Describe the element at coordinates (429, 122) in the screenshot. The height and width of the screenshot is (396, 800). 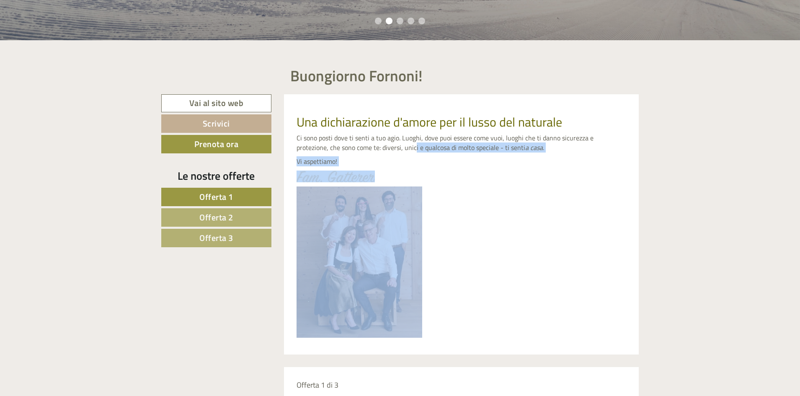
I see `span: Una dichiarazione d'amore per il lusso del naturale` at that location.